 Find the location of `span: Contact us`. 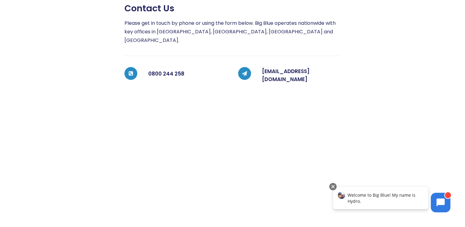

span: Contact us is located at coordinates (149, 8).